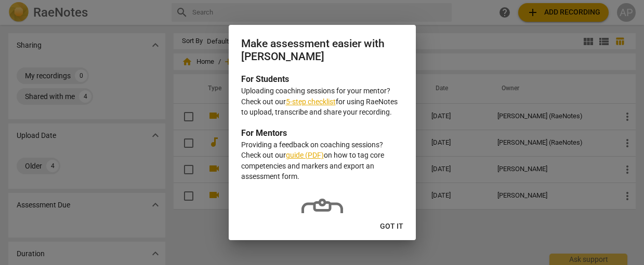 This screenshot has width=644, height=265. I want to click on p: Uploading coaching sessions for your mentor? Check out our for using RaeNotes to upload, transcri..., so click(322, 102).